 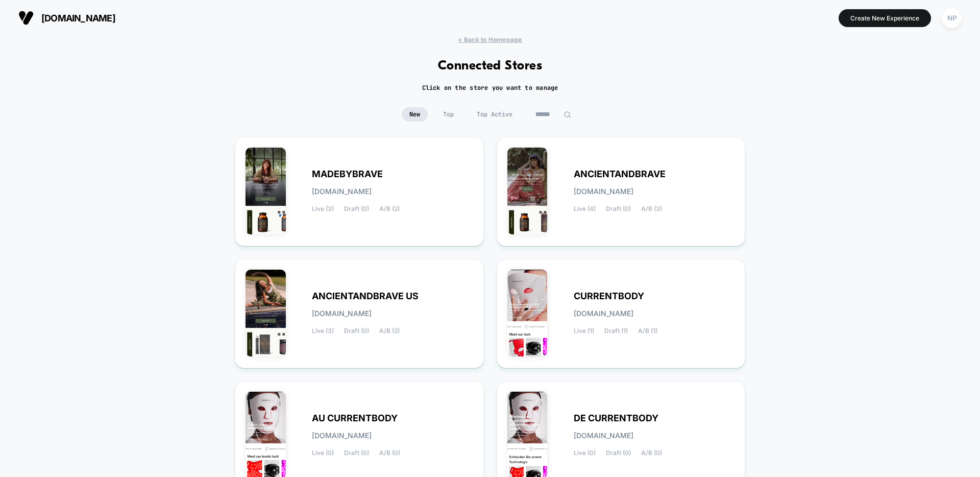 I want to click on span: AU CURRENTBODY, so click(x=355, y=418).